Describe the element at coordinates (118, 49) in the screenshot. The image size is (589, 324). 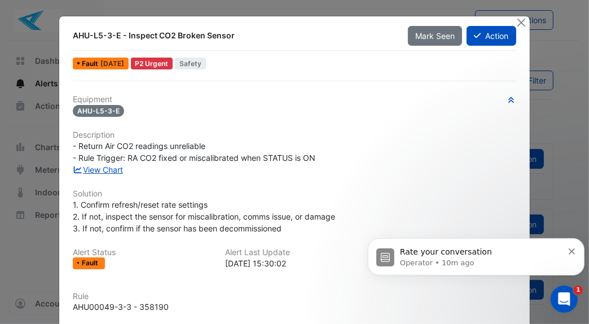
I see `p: Message from Operator, sent 10m ago` at that location.